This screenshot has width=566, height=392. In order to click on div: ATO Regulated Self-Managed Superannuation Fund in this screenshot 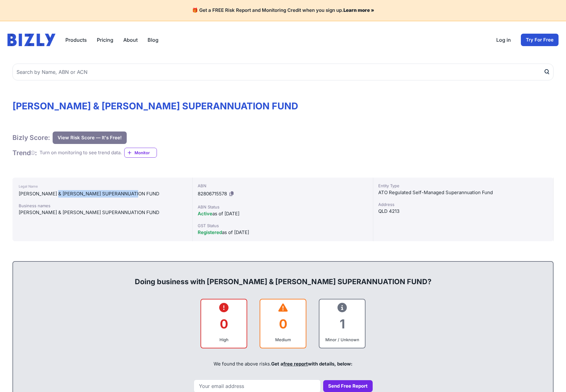, I will do `click(463, 192)`.